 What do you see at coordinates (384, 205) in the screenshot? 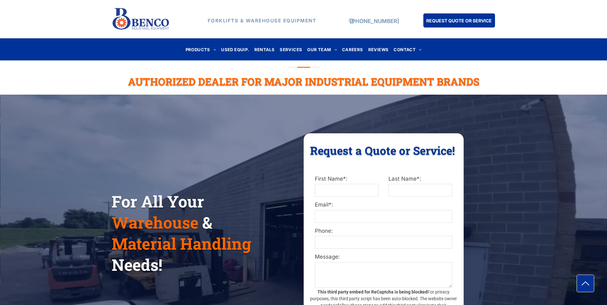
I see `label: Email*:` at bounding box center [384, 205].